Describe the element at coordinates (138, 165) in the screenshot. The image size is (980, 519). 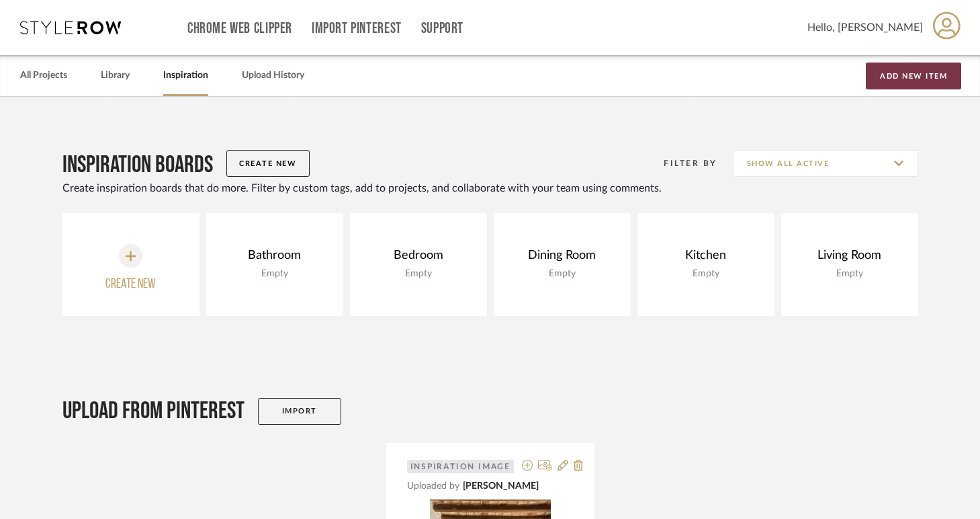
I see `h2: Inspiration Boards` at that location.